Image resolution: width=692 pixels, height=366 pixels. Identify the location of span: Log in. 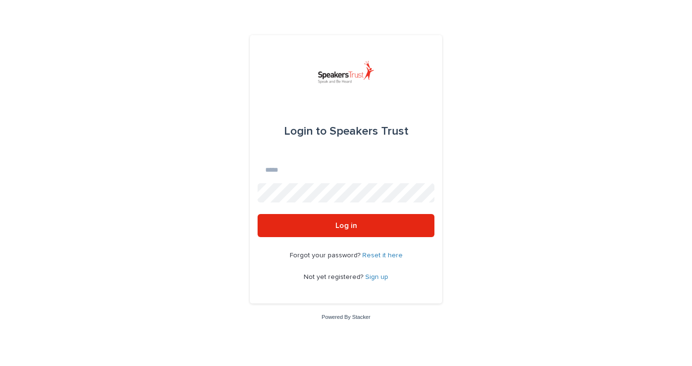
(346, 225).